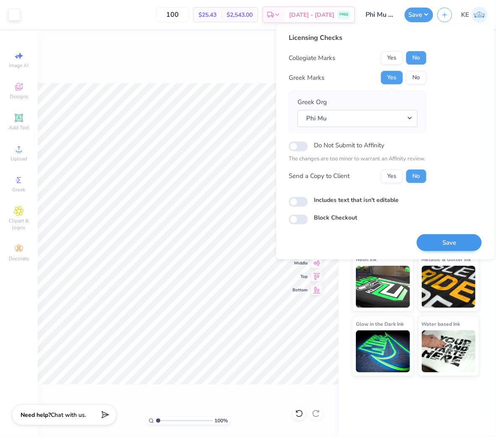  Describe the element at coordinates (300, 276) in the screenshot. I see `span: Top` at that location.